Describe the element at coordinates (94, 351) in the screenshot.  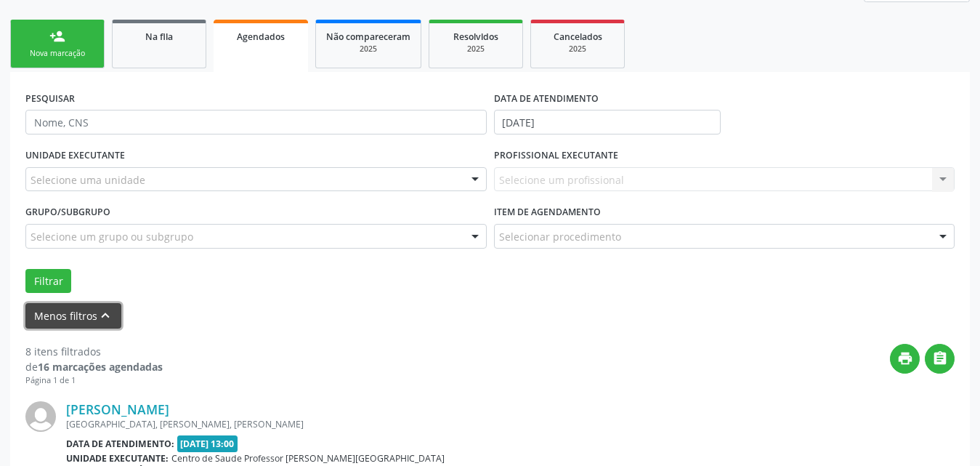
I see `div: 8 itens filtrados` at that location.